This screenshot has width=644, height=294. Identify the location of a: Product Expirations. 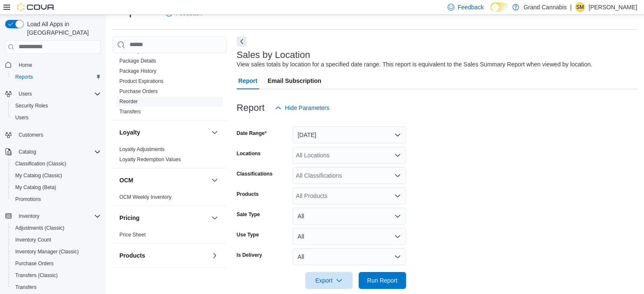
(141, 81).